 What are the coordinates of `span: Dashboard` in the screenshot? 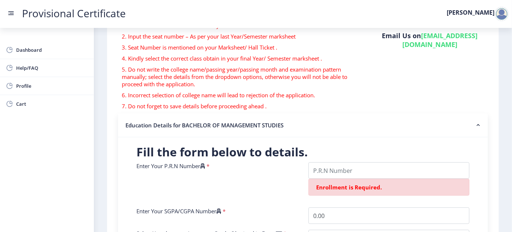 It's located at (52, 50).